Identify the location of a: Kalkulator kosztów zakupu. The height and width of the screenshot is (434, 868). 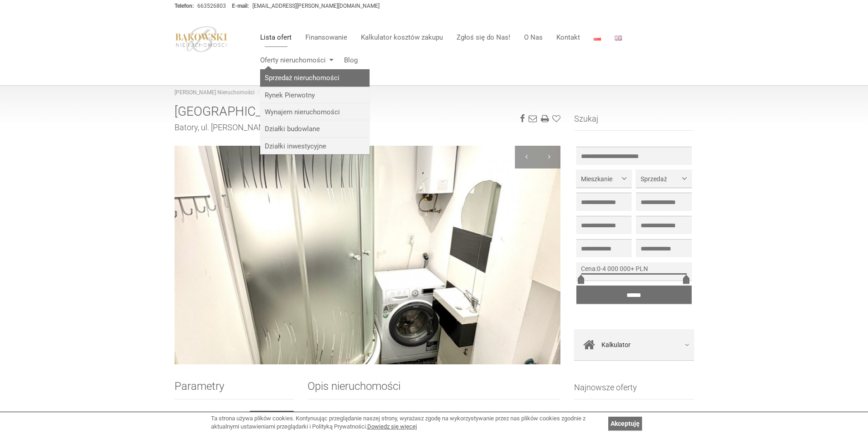
(402, 37).